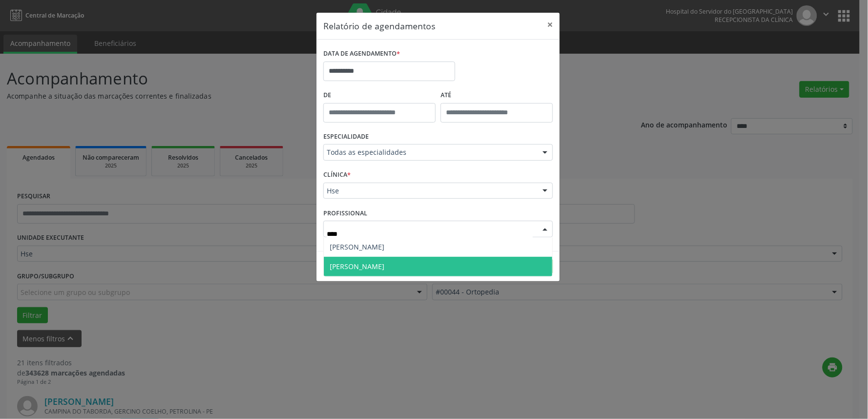 The height and width of the screenshot is (419, 868). Describe the element at coordinates (379, 26) in the screenshot. I see `h5: Relatório de agendamentos` at that location.